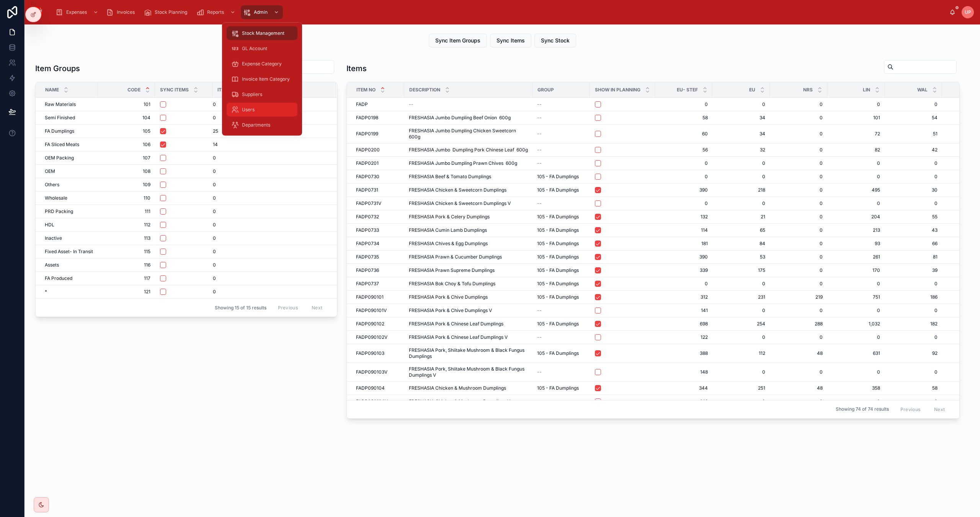 This screenshot has height=517, width=980. Describe the element at coordinates (740, 134) in the screenshot. I see `a: 34` at that location.